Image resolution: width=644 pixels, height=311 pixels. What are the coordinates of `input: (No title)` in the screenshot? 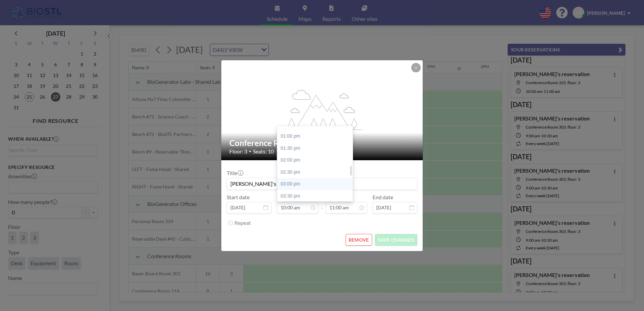 It's located at (322, 184).